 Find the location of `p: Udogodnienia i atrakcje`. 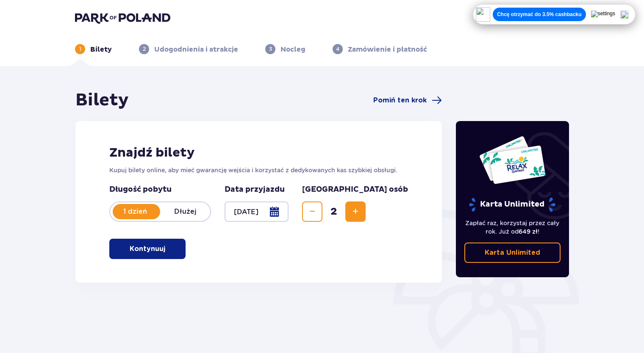

p: Udogodnienia i atrakcje is located at coordinates (196, 49).